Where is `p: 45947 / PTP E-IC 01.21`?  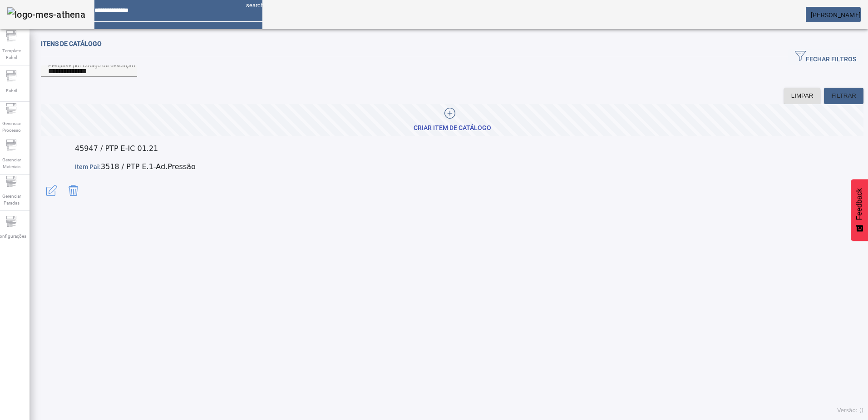 p: 45947 / PTP E-IC 01.21 is located at coordinates (469, 149).